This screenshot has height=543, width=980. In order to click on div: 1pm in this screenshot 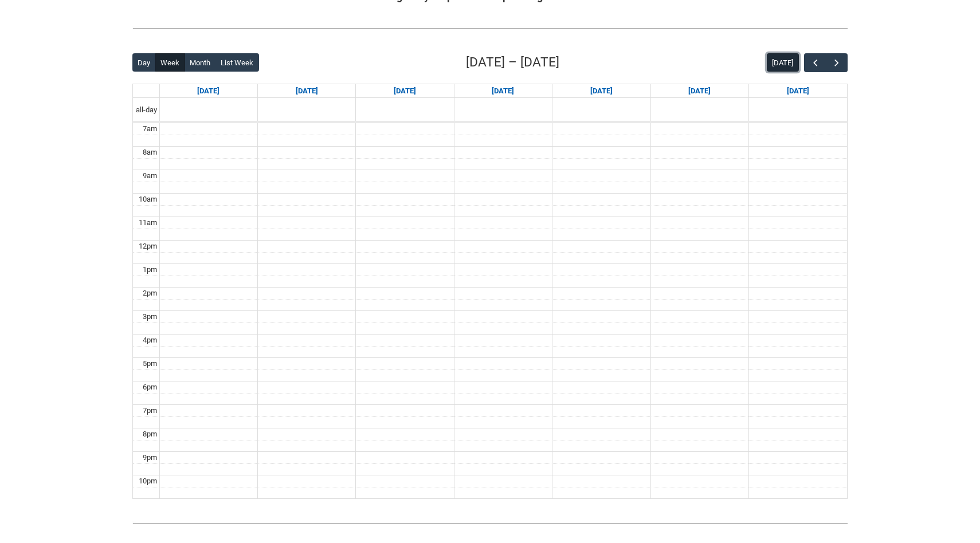, I will do `click(149, 270)`.